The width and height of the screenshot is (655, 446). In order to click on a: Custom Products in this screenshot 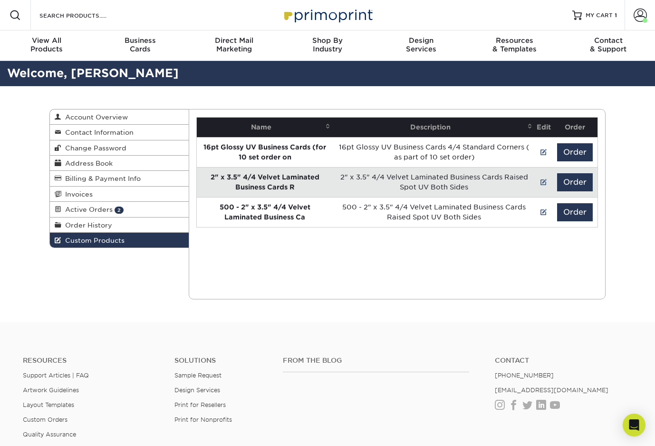, I will do `click(119, 240)`.